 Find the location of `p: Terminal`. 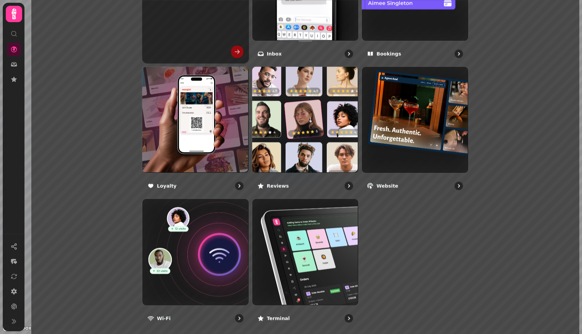

p: Terminal is located at coordinates (279, 318).